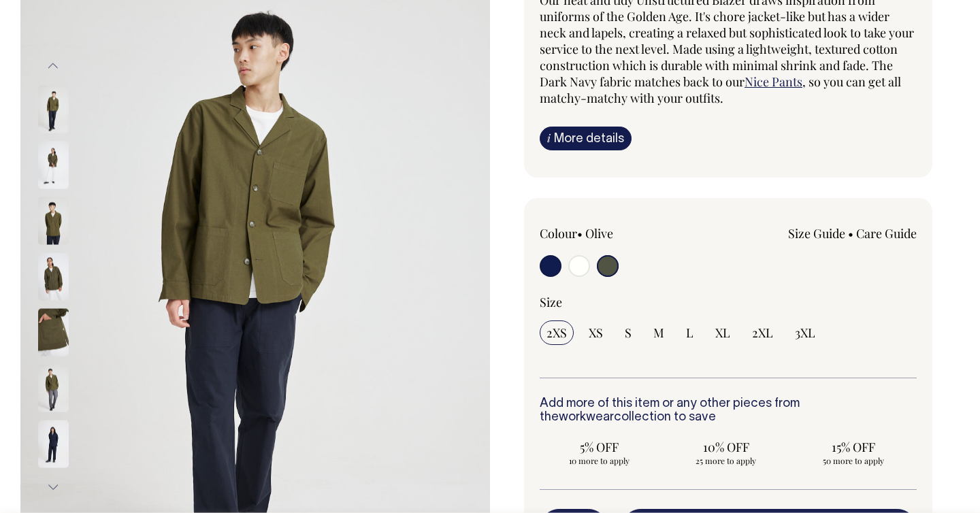 This screenshot has width=980, height=513. I want to click on span: 50 more to apply, so click(853, 461).